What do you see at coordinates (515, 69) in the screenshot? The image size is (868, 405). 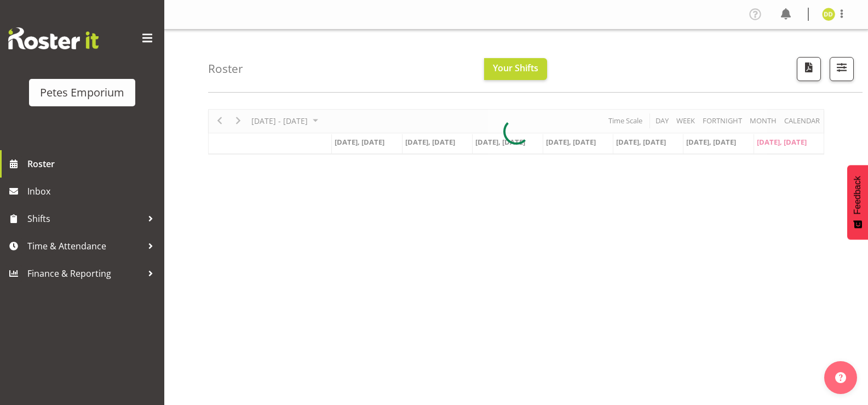 I see `button: Your Shifts` at bounding box center [515, 69].